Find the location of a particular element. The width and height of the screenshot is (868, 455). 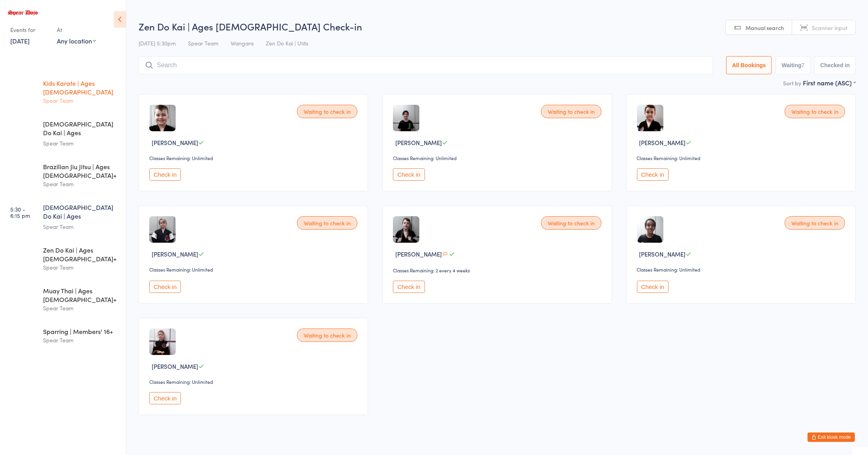

span: Manual search is located at coordinates (765, 28).